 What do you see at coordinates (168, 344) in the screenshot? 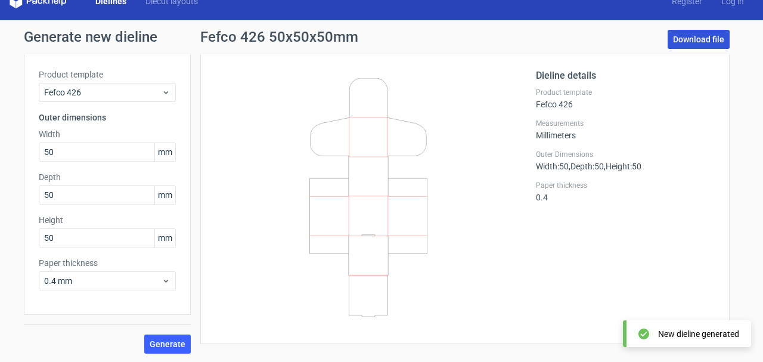
I see `button: Generate` at bounding box center [168, 344].